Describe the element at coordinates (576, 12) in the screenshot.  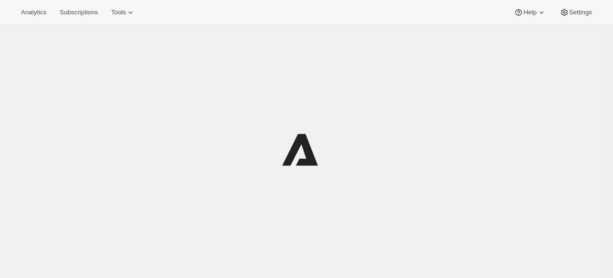
I see `button: Settings` at that location.